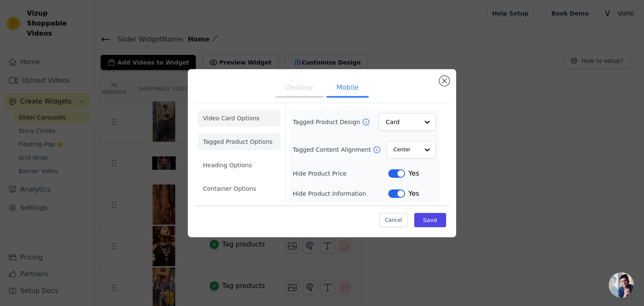 This screenshot has height=306, width=644. What do you see at coordinates (340, 193) in the screenshot?
I see `label: Hide Product Information` at bounding box center [340, 193].